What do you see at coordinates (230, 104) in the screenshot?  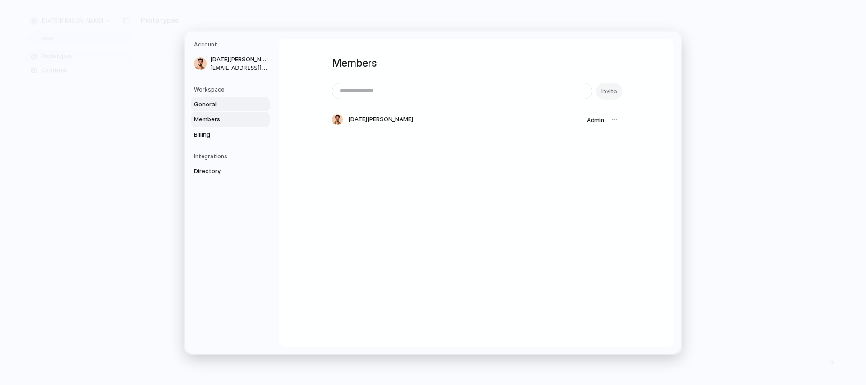 I see `a: General` at bounding box center [230, 104].